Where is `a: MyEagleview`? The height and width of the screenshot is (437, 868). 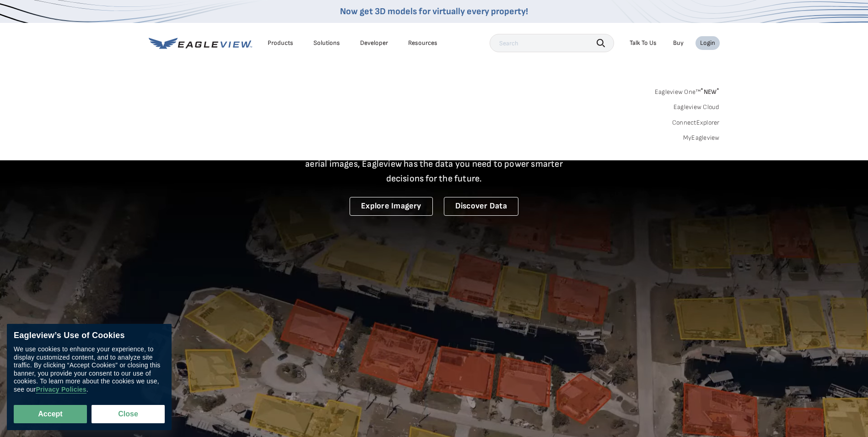
a: MyEagleview is located at coordinates (701, 138).